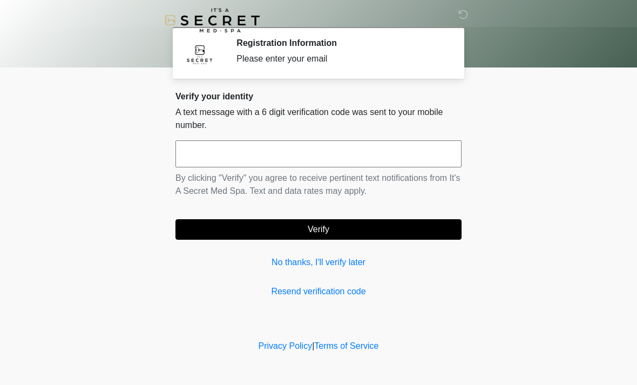  What do you see at coordinates (212, 20) in the screenshot?
I see `img: It's A Secret Med Spa Logo` at bounding box center [212, 20].